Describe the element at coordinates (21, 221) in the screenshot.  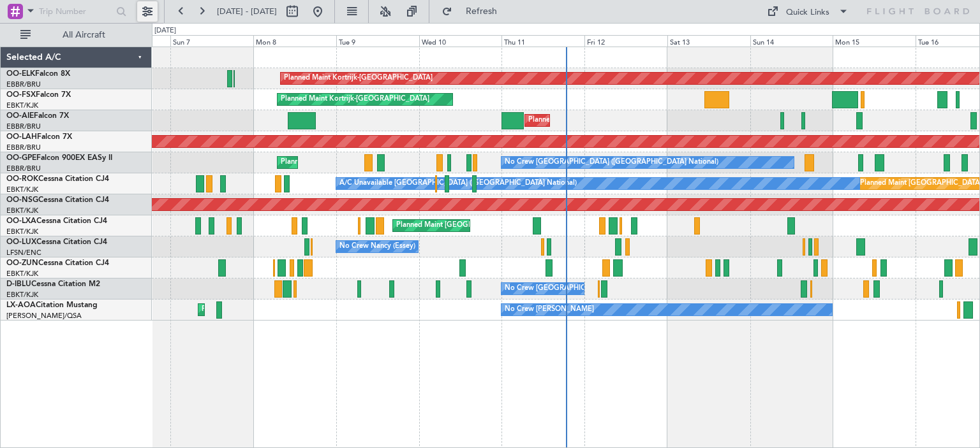
I see `span: OO-LXA` at that location.